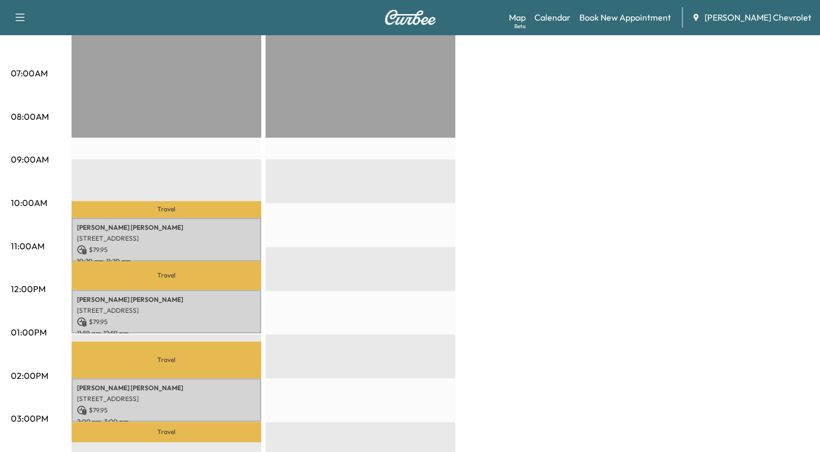  Describe the element at coordinates (166, 261) in the screenshot. I see `p: 10:20 am - 11:20 am` at that location.